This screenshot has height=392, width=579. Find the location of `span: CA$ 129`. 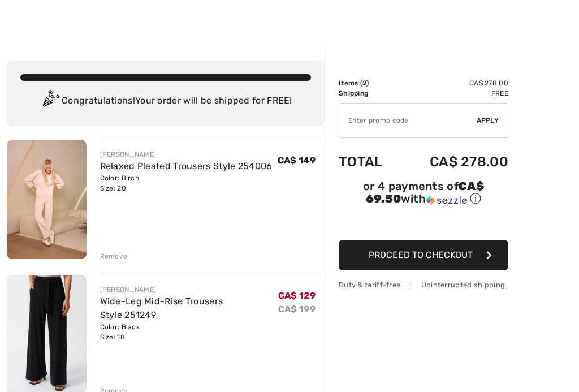

span: CA$ 129 is located at coordinates (297, 295).